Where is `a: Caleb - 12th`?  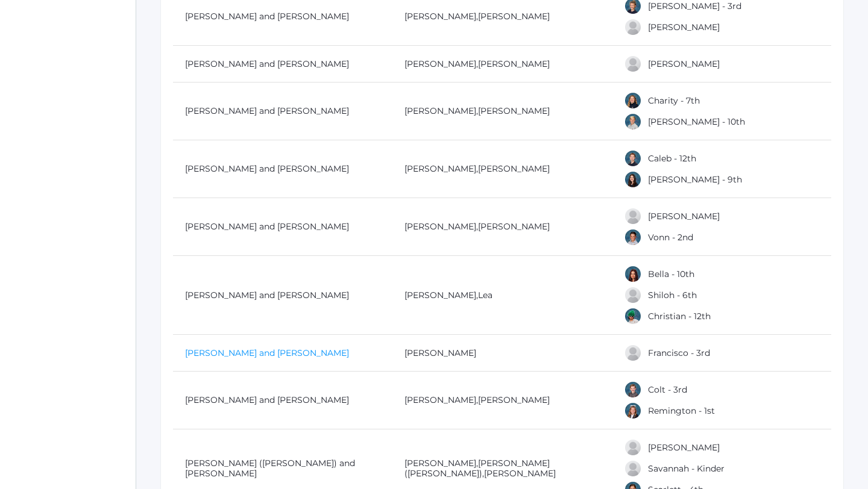
a: Caleb - 12th is located at coordinates (672, 158).